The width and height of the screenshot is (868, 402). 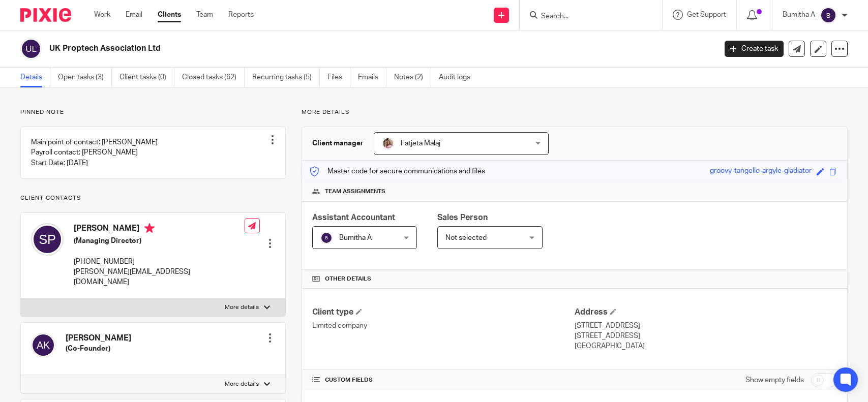 I want to click on a: Details, so click(x=35, y=78).